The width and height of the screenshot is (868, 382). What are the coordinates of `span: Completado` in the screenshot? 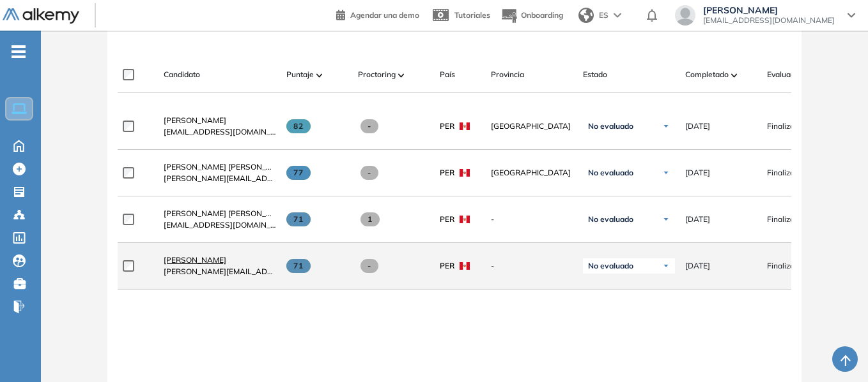 It's located at (706, 75).